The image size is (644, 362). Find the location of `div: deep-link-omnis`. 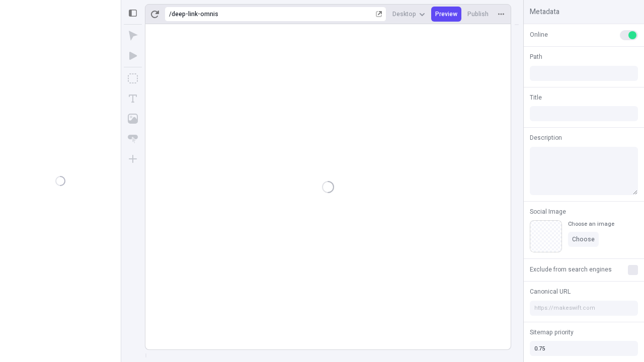

div: deep-link-omnis is located at coordinates (273, 14).